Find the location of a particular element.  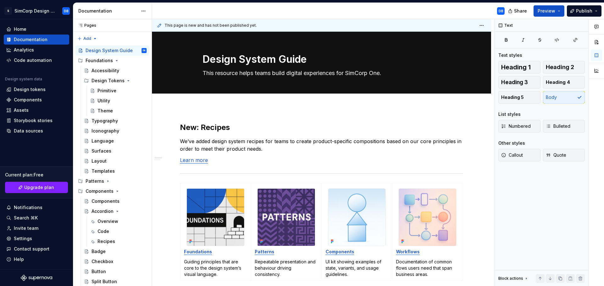

a: Templates is located at coordinates (115, 171).